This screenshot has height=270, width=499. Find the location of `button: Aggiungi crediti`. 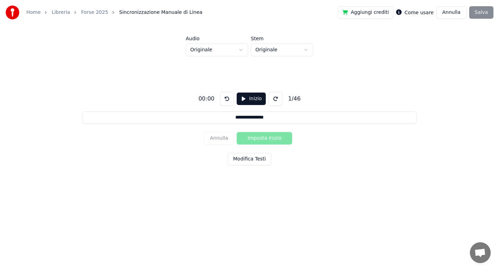

button: Aggiungi crediti is located at coordinates (366, 12).